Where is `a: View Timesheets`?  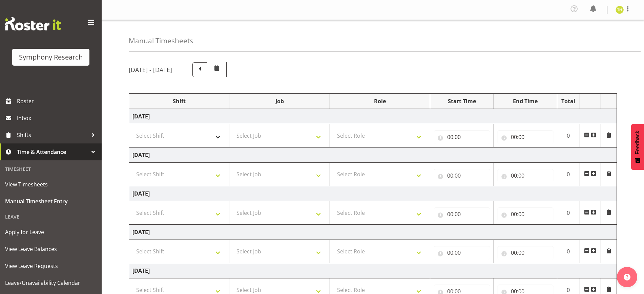
a: View Timesheets is located at coordinates (51, 184).